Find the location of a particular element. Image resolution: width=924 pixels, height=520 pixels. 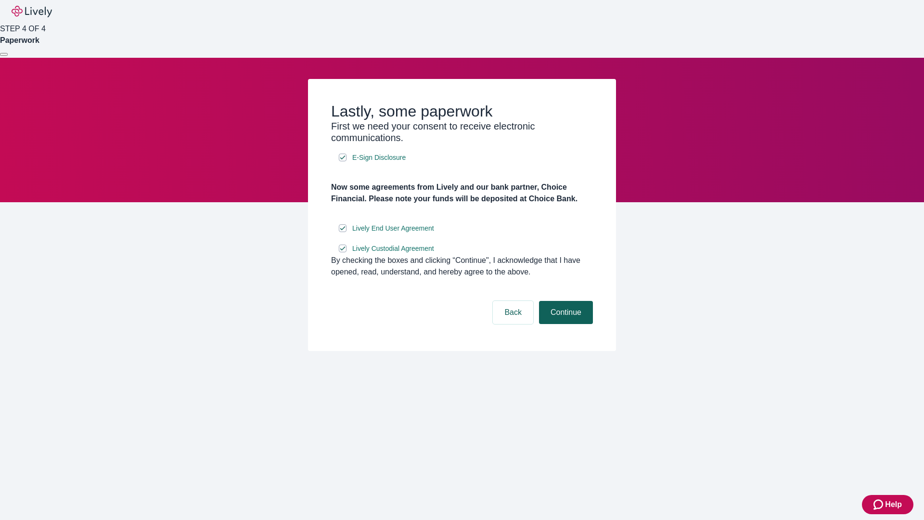

h2: Lastly, some paperwork is located at coordinates (462, 111).